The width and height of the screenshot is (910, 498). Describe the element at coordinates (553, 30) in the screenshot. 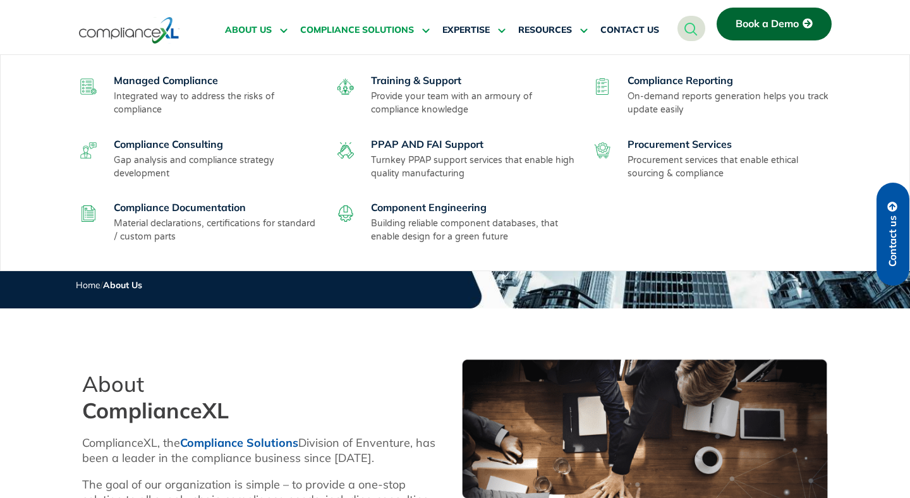

I see `a: RESOURCES` at that location.